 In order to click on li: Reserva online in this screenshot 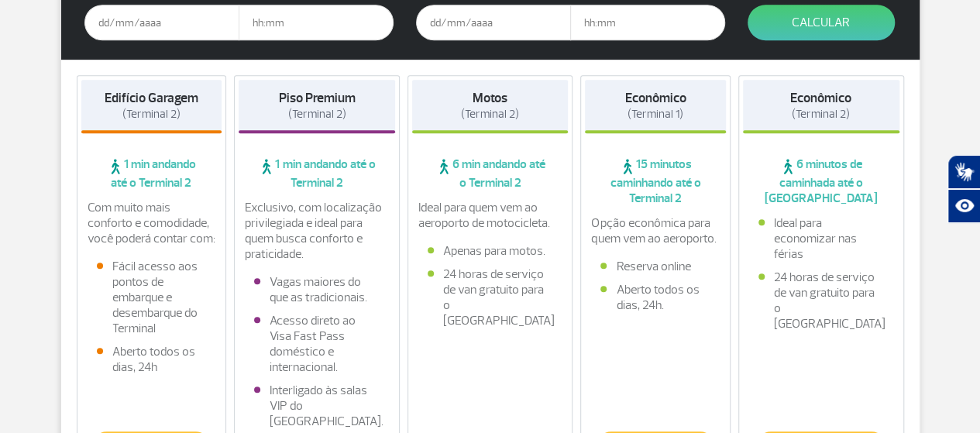, I will do `click(655, 266)`.